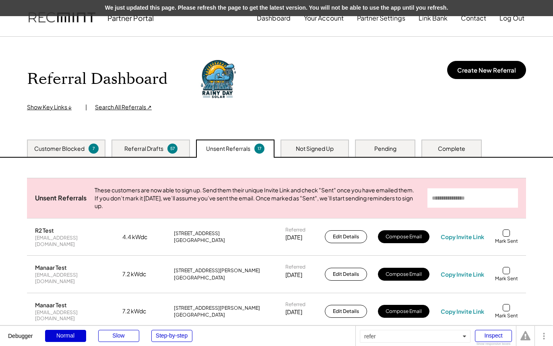  What do you see at coordinates (44, 230) in the screenshot?
I see `div: R2 Test` at bounding box center [44, 230].